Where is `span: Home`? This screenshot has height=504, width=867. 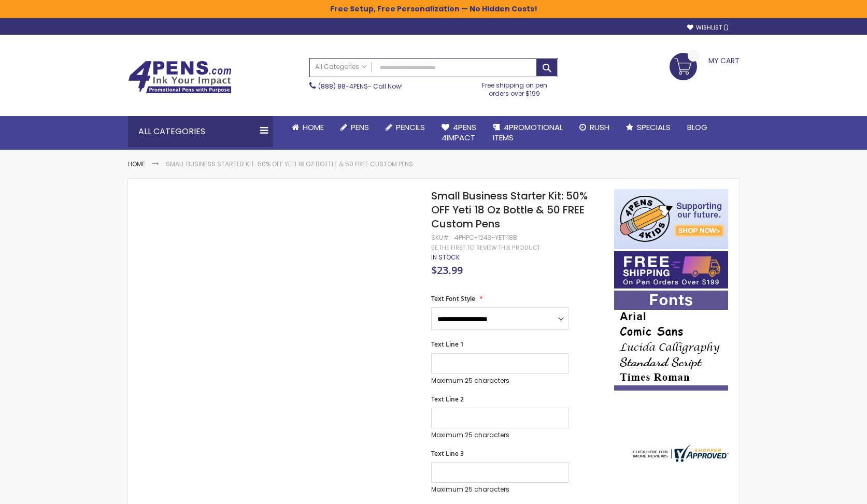
span: Home is located at coordinates (313, 127).